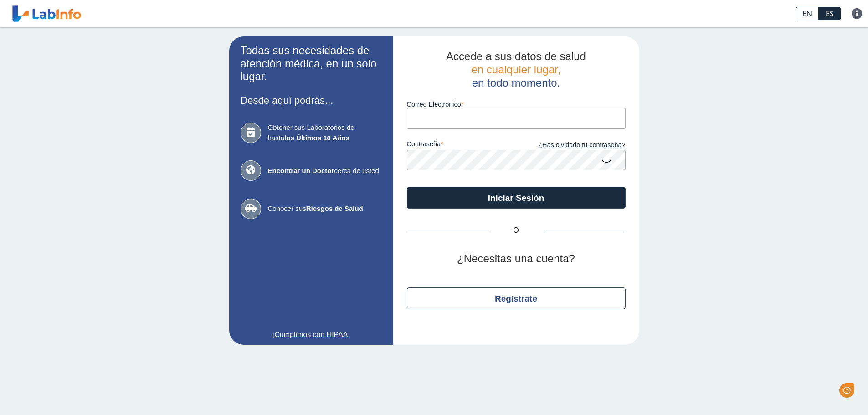 The width and height of the screenshot is (868, 415). I want to click on span: O, so click(516, 230).